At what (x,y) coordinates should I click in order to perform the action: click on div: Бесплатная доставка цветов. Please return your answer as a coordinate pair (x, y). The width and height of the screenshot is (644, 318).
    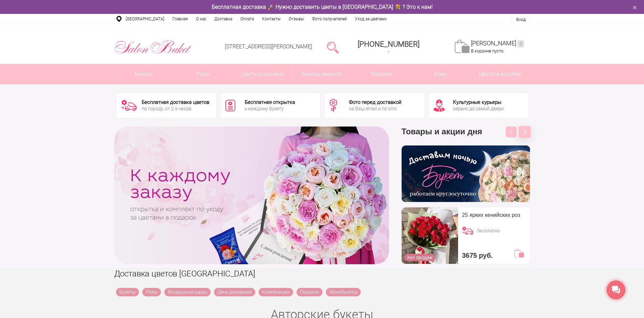
    Looking at the image, I should click on (176, 102).